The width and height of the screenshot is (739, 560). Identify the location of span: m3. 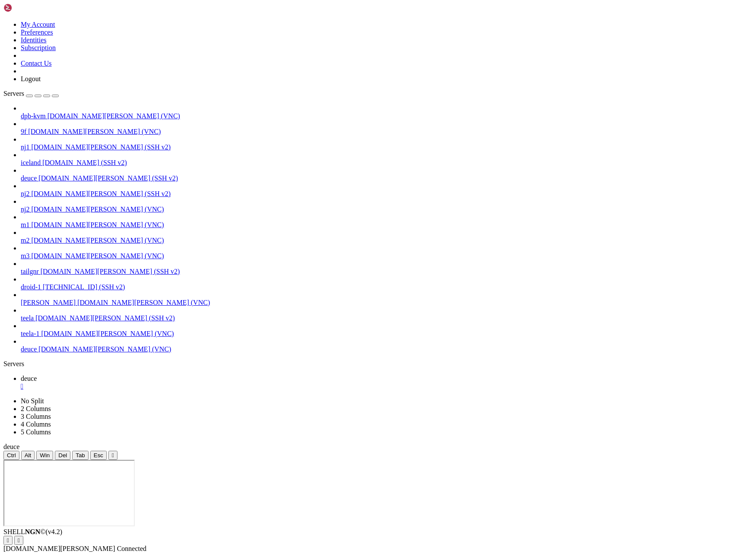
(25, 256).